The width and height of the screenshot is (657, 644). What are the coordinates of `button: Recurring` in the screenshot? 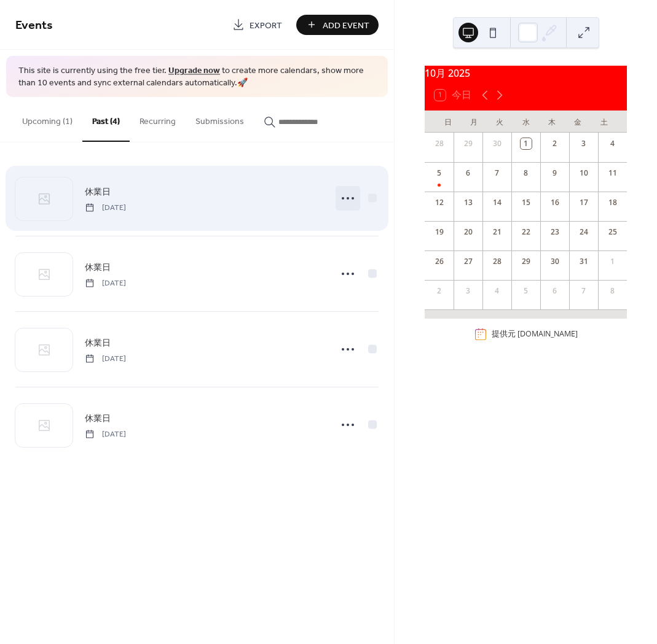 It's located at (157, 118).